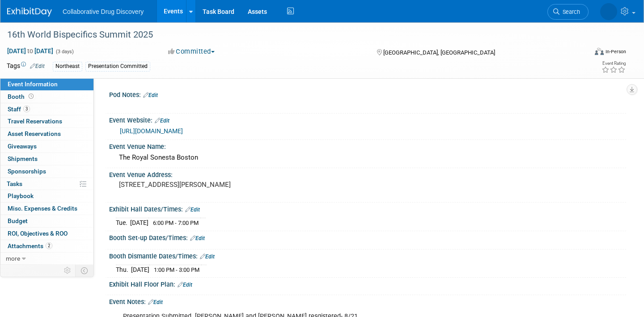  I want to click on div: In-Person, so click(615, 51).